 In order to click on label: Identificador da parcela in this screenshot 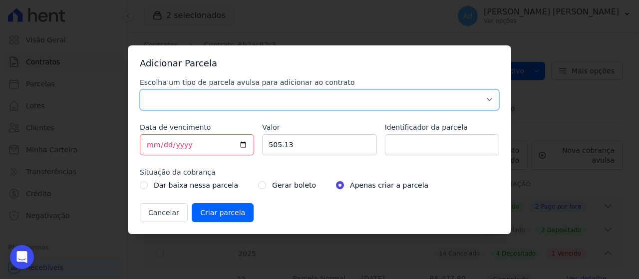, I will do `click(442, 127)`.